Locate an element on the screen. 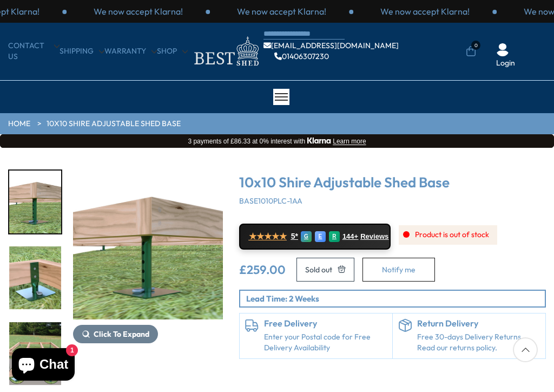 This screenshot has width=554, height=392. a: Shipping is located at coordinates (81, 52).